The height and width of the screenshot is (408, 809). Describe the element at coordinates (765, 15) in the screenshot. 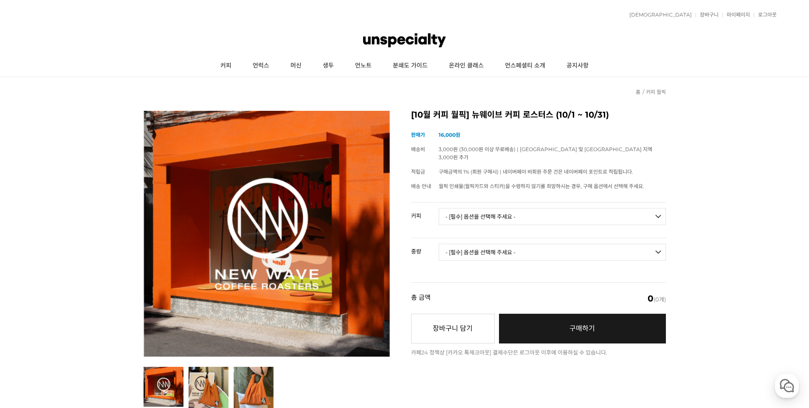

I see `a: 로그아웃` at that location.